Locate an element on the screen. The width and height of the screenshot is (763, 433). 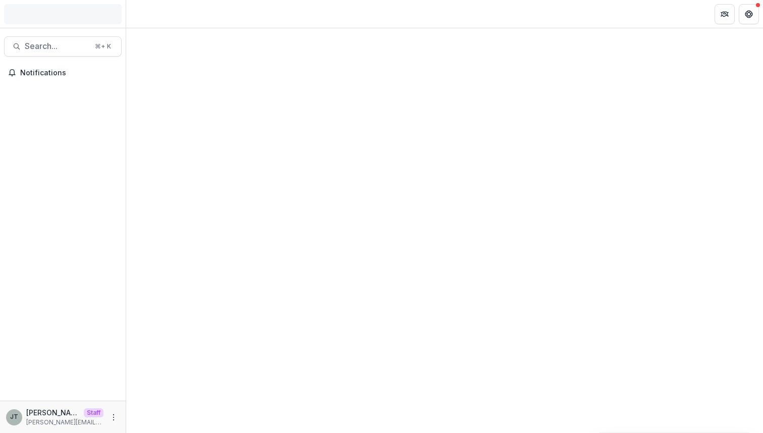
button: More is located at coordinates (114, 417).